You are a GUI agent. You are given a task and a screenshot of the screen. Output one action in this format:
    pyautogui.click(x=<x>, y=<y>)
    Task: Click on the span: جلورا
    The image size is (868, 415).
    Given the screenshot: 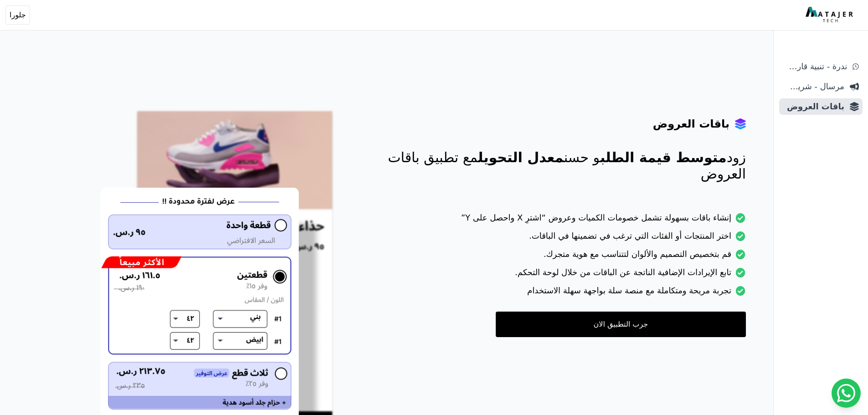 What is the action you would take?
    pyautogui.click(x=18, y=15)
    